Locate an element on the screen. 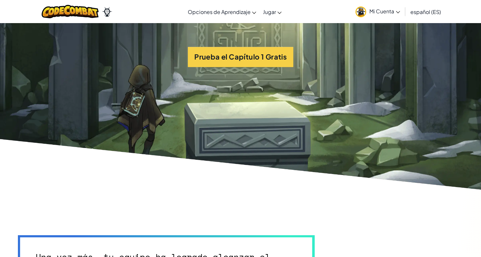 The height and width of the screenshot is (257, 481). button: Prueba el Capítulo 1 Gratis is located at coordinates (241, 57).